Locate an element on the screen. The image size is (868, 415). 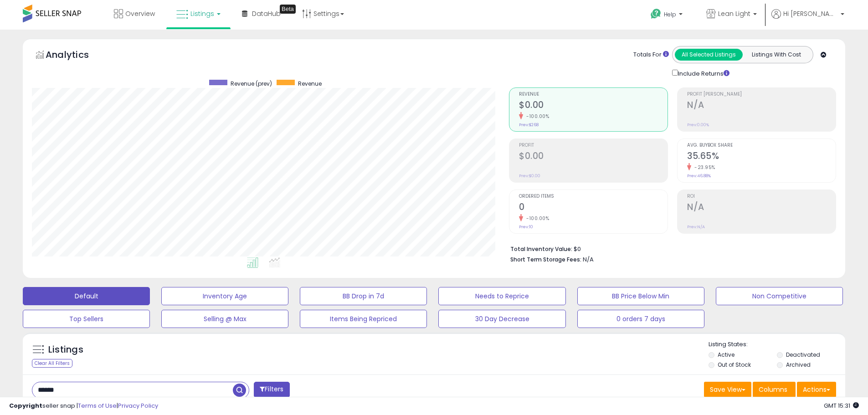
span: Lean Light is located at coordinates (734, 14).